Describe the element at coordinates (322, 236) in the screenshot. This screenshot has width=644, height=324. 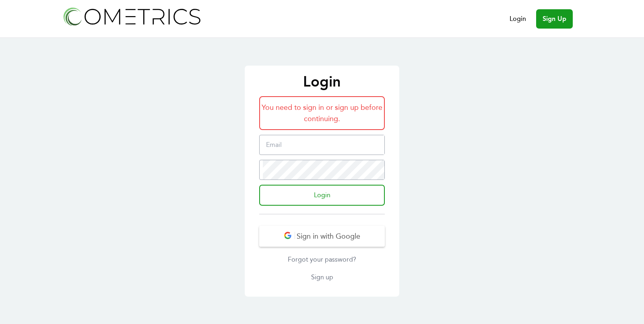
I see `button: Sign in with Google` at that location.